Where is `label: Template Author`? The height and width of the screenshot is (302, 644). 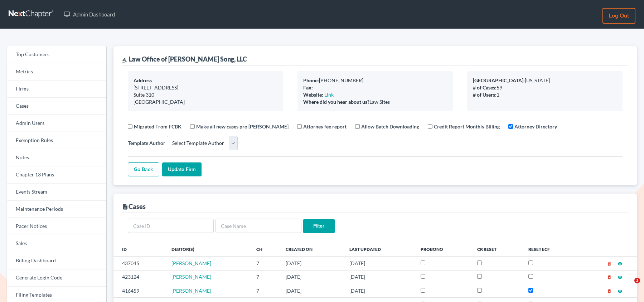 label: Template Author is located at coordinates (146, 143).